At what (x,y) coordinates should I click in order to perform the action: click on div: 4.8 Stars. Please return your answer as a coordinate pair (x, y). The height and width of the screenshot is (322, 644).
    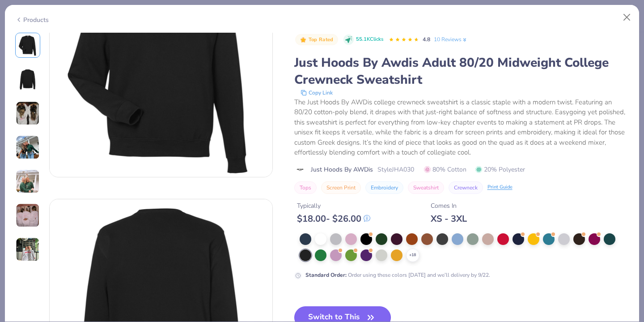
    Looking at the image, I should click on (404, 40).